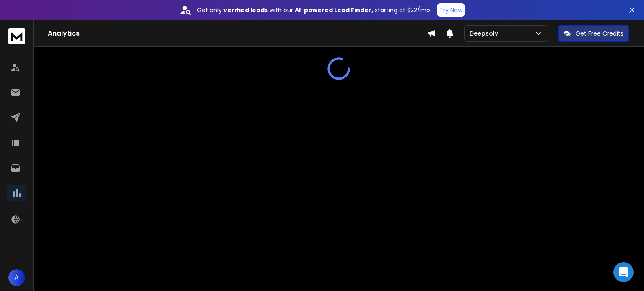 This screenshot has width=644, height=291. What do you see at coordinates (17, 278) in the screenshot?
I see `button: A` at bounding box center [17, 278].